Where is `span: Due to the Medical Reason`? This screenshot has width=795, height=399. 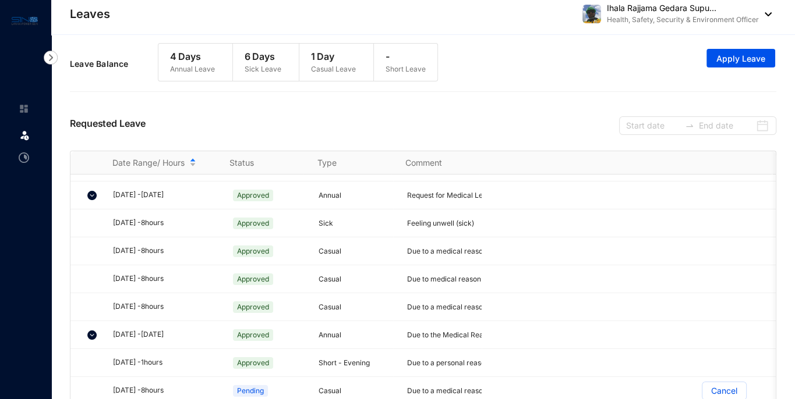
span: Due to the Medical Reason is located at coordinates (451, 335).